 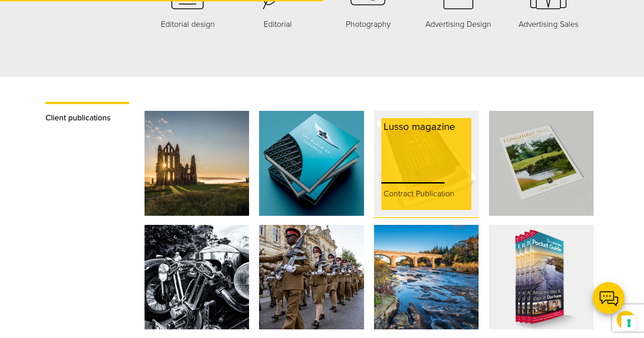 I want to click on p: Photography, so click(x=368, y=25).